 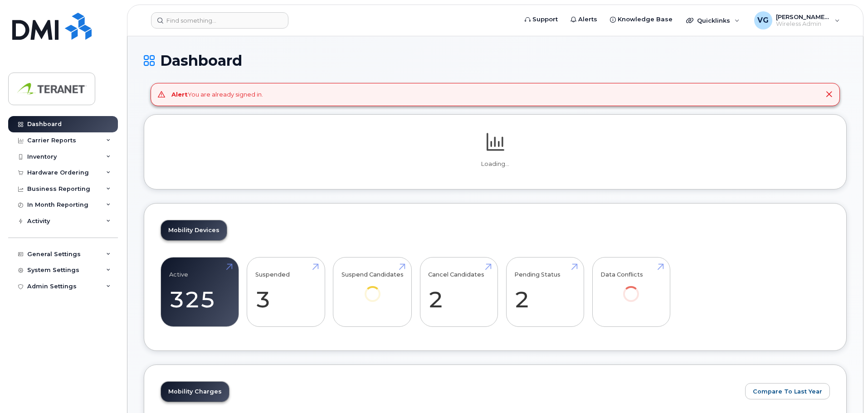 I want to click on a: Suspended 3, so click(x=285, y=292).